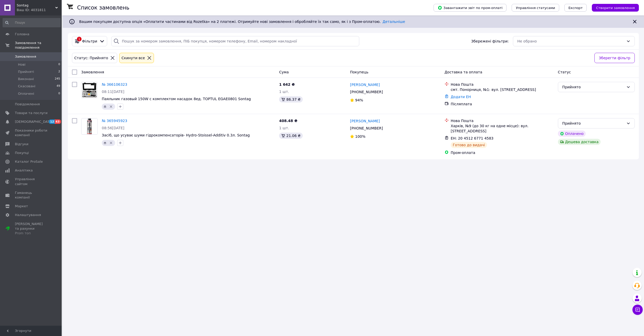  Describe the element at coordinates (361, 136) in the screenshot. I see `span: 100%` at that location.